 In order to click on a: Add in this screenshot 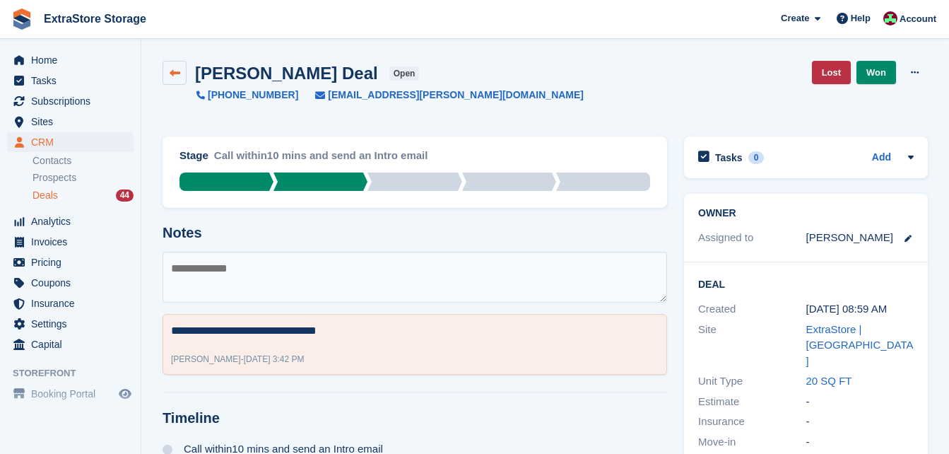, I will do `click(881, 158)`.